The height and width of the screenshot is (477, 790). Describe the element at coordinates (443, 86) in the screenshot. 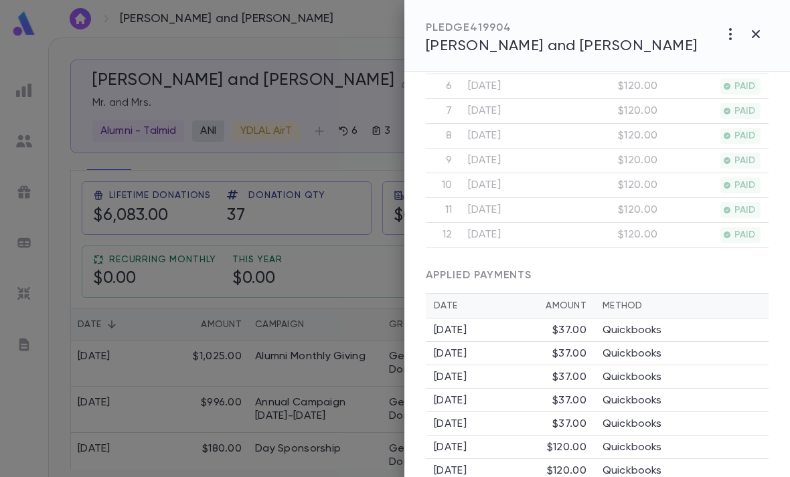

I see `th: 6` at that location.